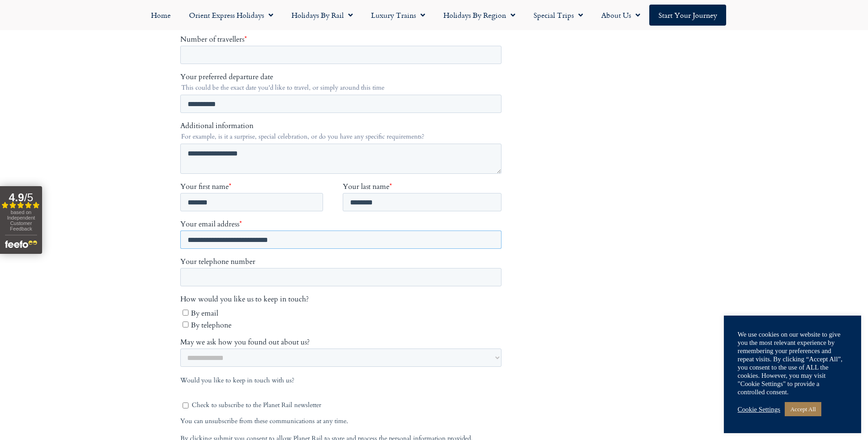 This screenshot has height=440, width=868. I want to click on a: Home, so click(160, 15).